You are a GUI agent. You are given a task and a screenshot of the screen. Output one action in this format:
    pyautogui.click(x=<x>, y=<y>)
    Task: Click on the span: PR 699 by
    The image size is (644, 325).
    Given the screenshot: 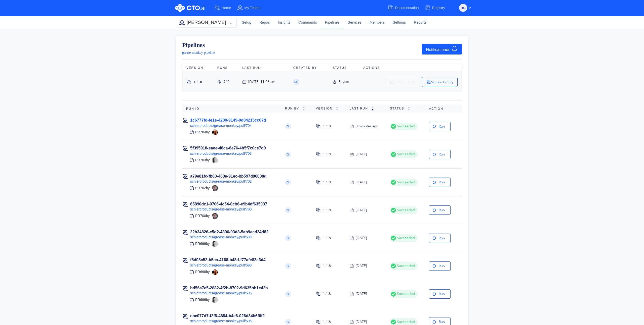 What is the action you would take?
    pyautogui.click(x=203, y=244)
    